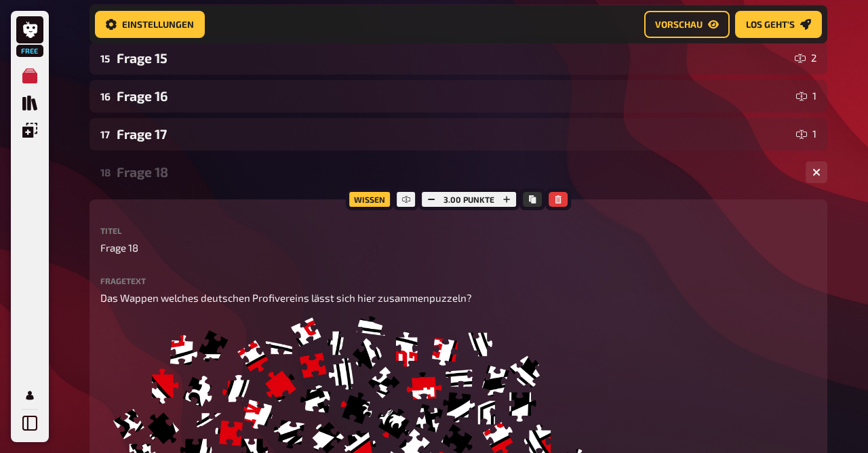  What do you see at coordinates (120, 247) in the screenshot?
I see `span: Frage 18` at bounding box center [120, 247].